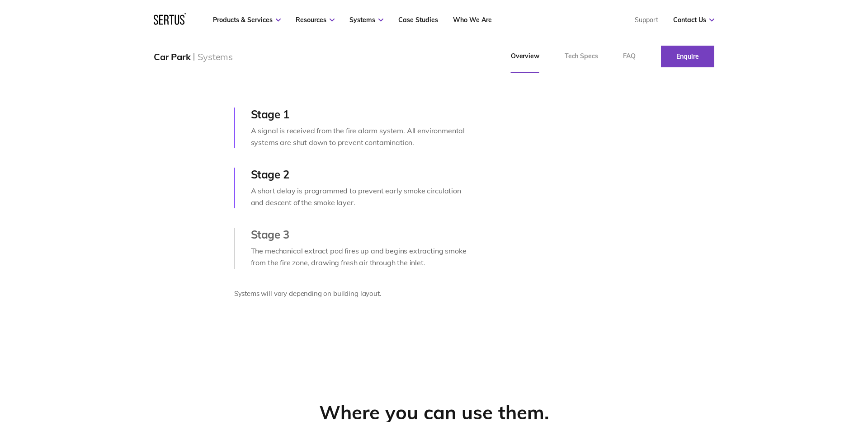 The width and height of the screenshot is (868, 422). Describe the element at coordinates (247, 20) in the screenshot. I see `a: Products & Services` at that location.